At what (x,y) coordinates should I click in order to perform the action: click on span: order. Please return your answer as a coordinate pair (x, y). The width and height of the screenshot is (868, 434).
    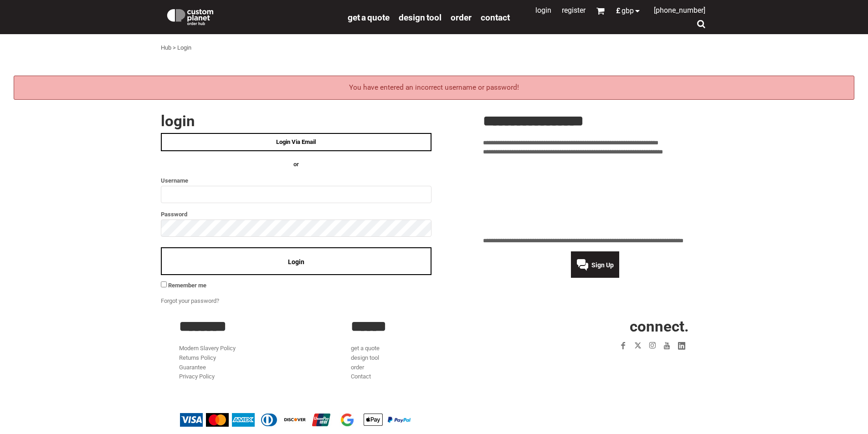
    Looking at the image, I should click on (461, 18).